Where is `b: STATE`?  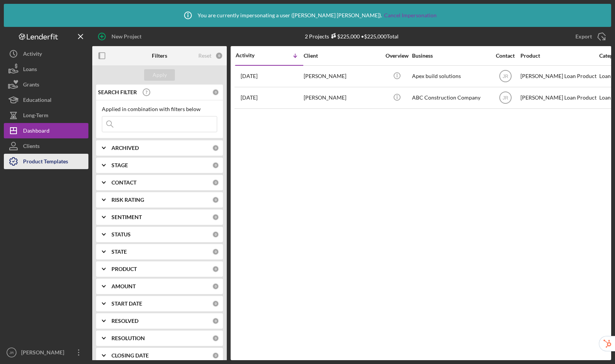
b: STATE is located at coordinates (119, 251).